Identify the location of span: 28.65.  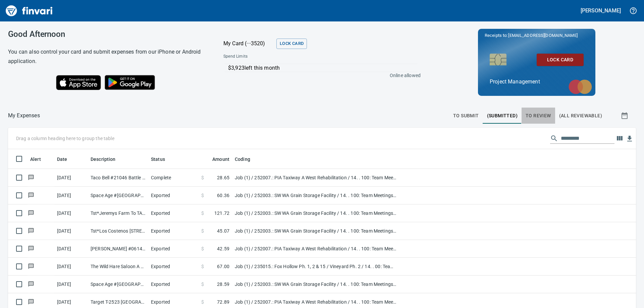
(223, 178).